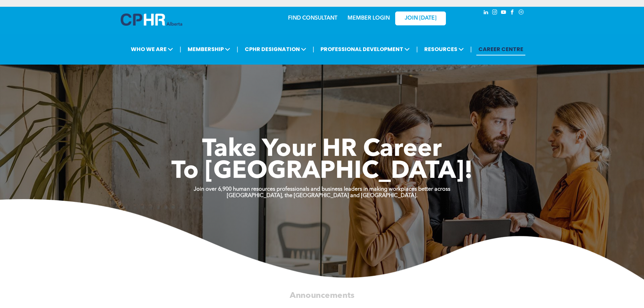  What do you see at coordinates (322, 150) in the screenshot?
I see `span: Take Your HR Career` at bounding box center [322, 150].